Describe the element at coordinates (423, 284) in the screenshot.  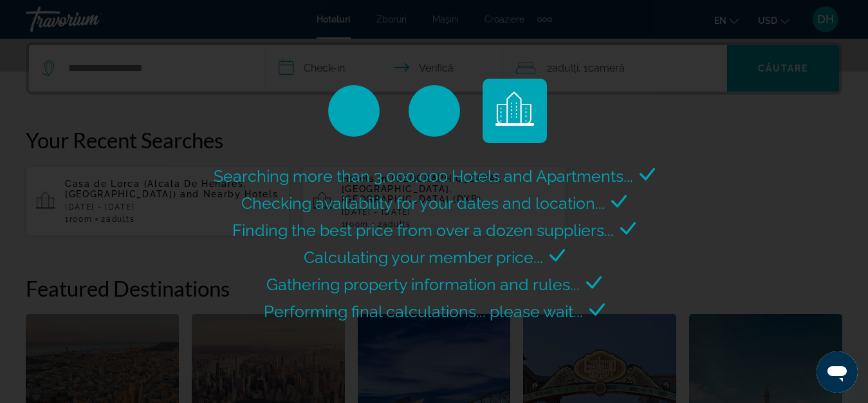
I see `span: Gathering property information and rules...` at that location.